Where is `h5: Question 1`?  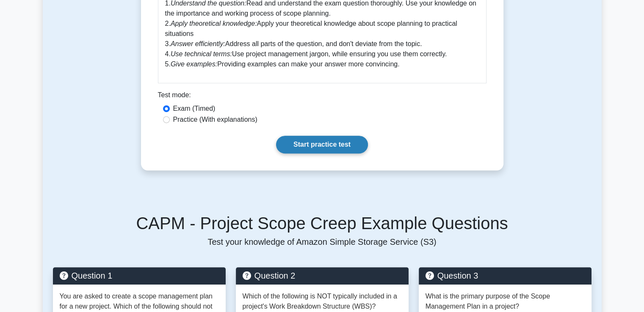
h5: Question 1 is located at coordinates (139, 276).